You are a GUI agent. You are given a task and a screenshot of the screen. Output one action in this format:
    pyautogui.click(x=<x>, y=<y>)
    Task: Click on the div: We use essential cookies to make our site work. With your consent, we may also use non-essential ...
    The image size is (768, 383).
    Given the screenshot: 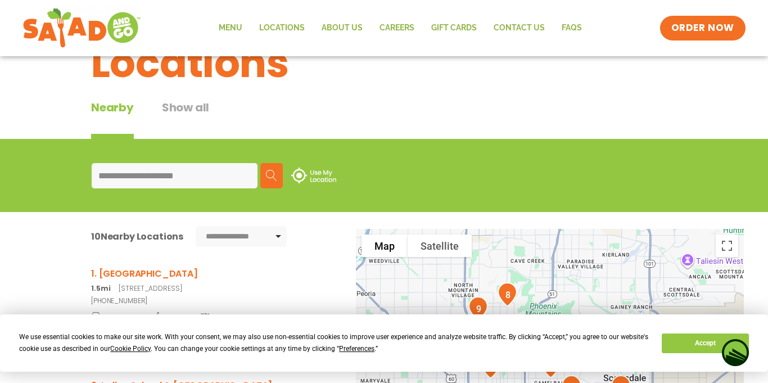 What is the action you would take?
    pyautogui.click(x=334, y=343)
    